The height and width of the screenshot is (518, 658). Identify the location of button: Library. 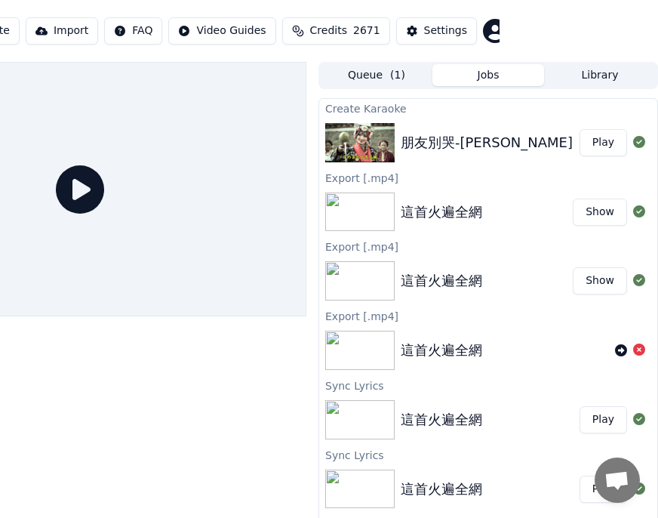
(600, 75).